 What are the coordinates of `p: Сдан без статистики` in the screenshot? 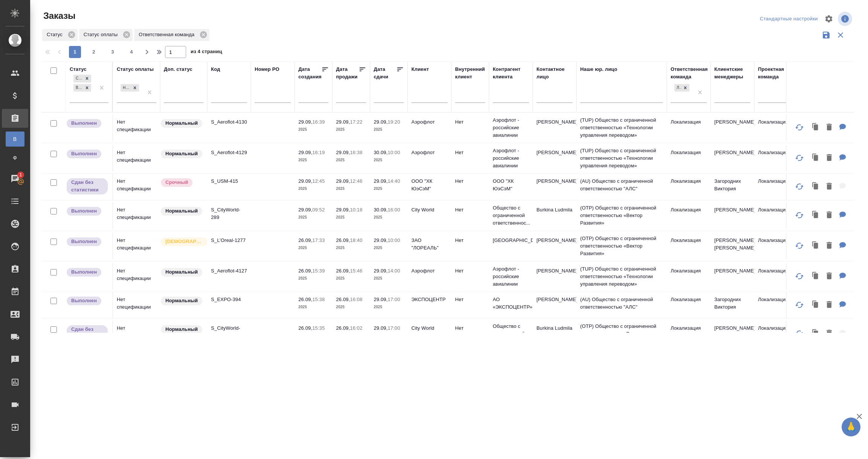 It's located at (87, 334).